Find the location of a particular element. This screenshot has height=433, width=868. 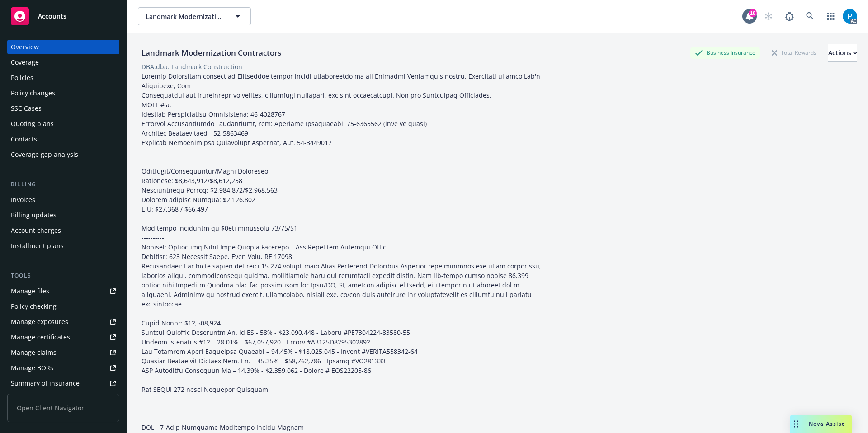

span: Nova Assist is located at coordinates (826, 423).